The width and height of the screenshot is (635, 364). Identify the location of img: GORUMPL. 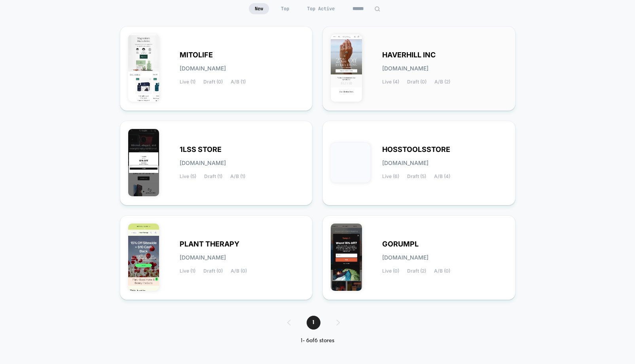
(346, 257).